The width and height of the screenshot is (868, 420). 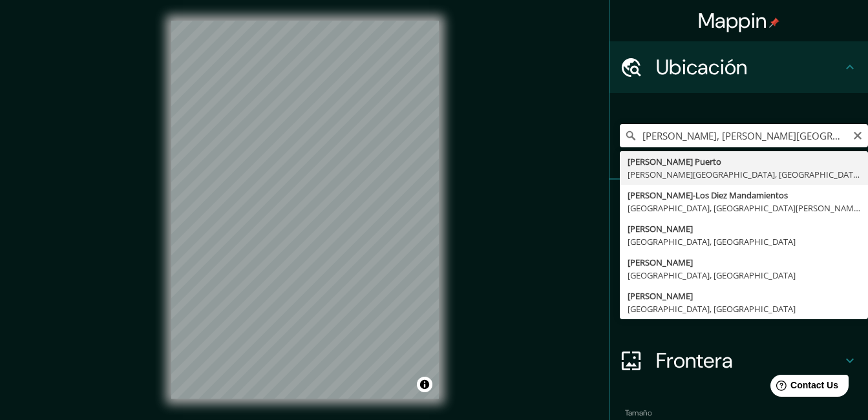 What do you see at coordinates (638, 413) in the screenshot?
I see `label: Tamaño` at bounding box center [638, 413].